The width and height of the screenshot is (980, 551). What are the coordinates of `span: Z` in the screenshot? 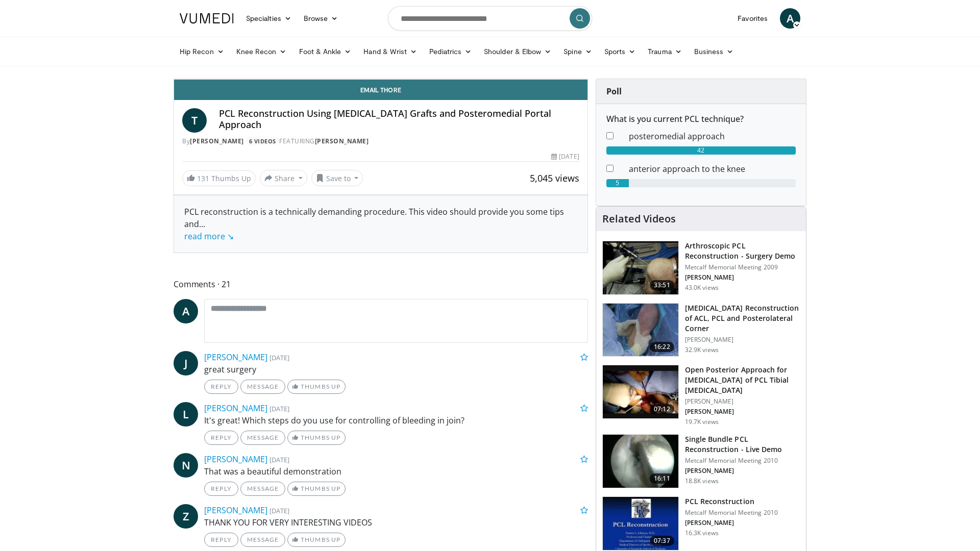 It's located at (186, 516).